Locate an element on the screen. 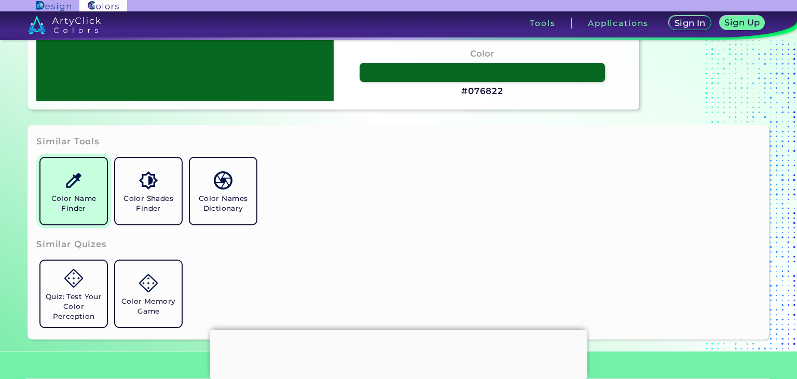 Image resolution: width=797 pixels, height=379 pixels. a: Sign Up is located at coordinates (743, 23).